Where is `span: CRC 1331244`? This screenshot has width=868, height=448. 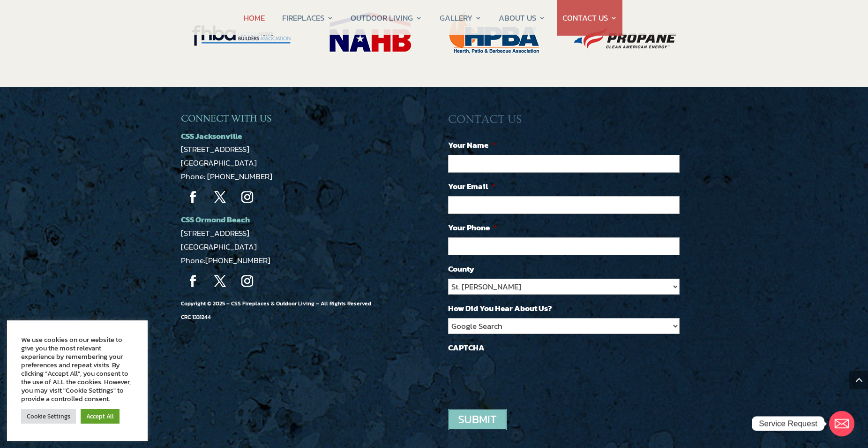 span: CRC 1331244 is located at coordinates (196, 317).